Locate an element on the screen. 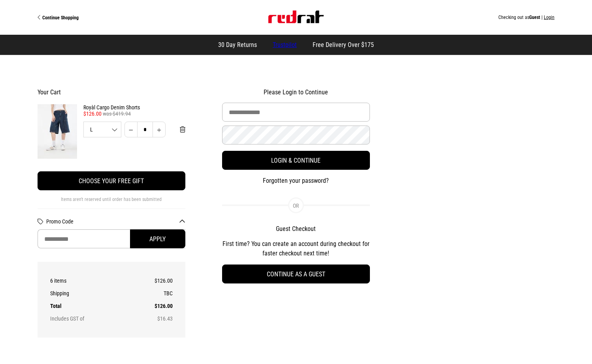 This screenshot has height=364, width=592. img: Royàl Cargo Denim Shorts is located at coordinates (57, 131).